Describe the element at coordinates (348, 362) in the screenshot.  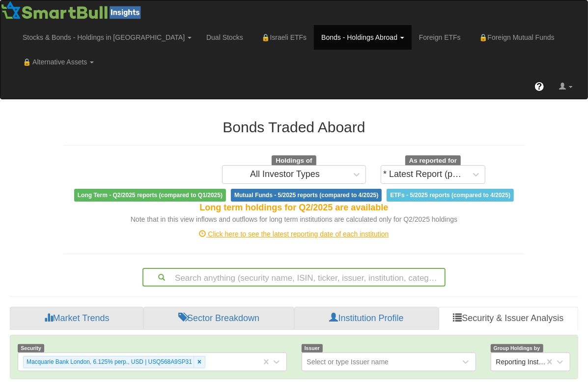
I see `div: Select or type Issuer name` at that location.